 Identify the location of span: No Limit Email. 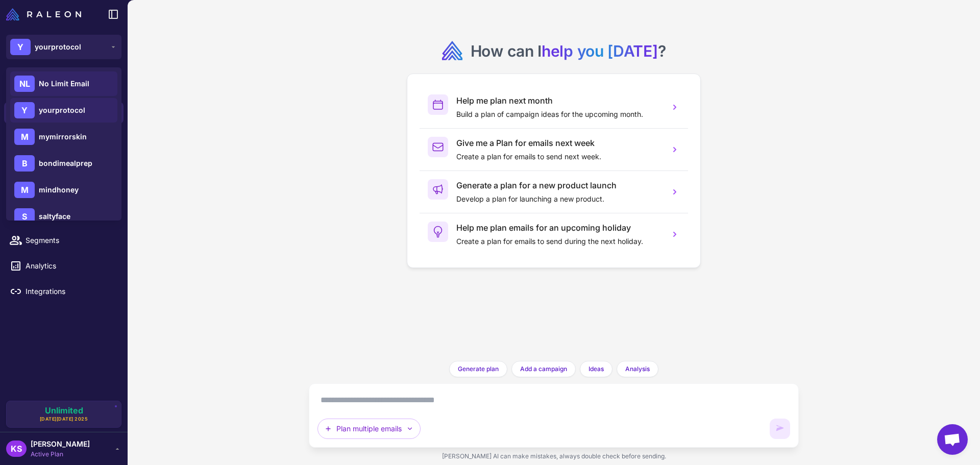
(64, 84).